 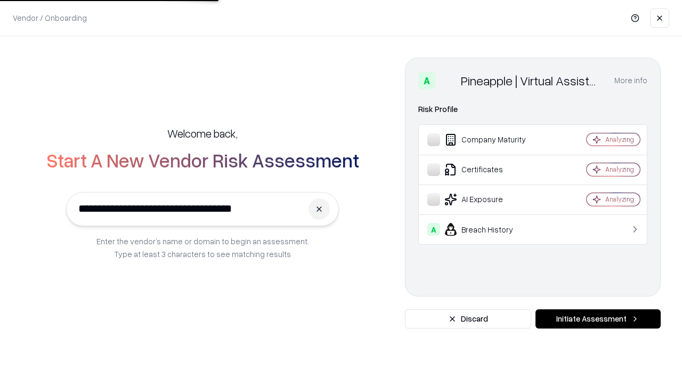 I want to click on button: More info, so click(x=631, y=80).